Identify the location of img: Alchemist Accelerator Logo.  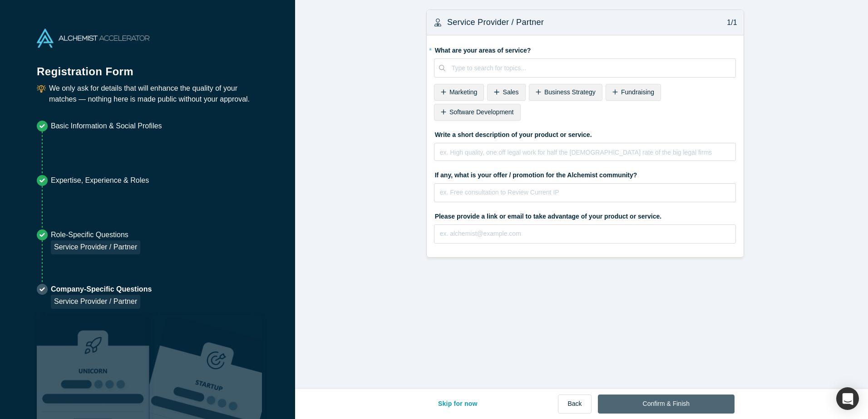
(93, 38).